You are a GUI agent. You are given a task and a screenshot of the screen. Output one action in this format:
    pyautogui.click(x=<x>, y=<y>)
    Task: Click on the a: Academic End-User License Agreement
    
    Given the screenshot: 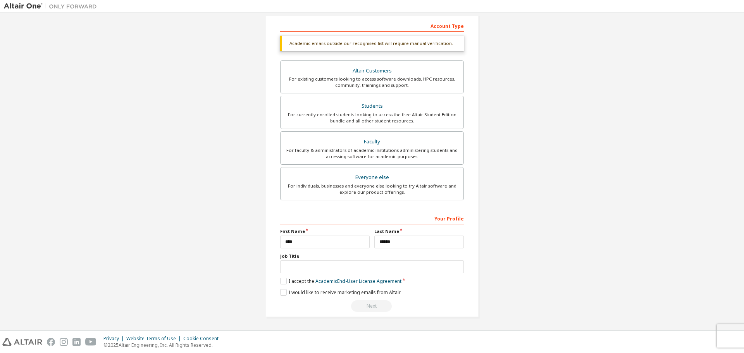 What is the action you would take?
    pyautogui.click(x=358, y=281)
    